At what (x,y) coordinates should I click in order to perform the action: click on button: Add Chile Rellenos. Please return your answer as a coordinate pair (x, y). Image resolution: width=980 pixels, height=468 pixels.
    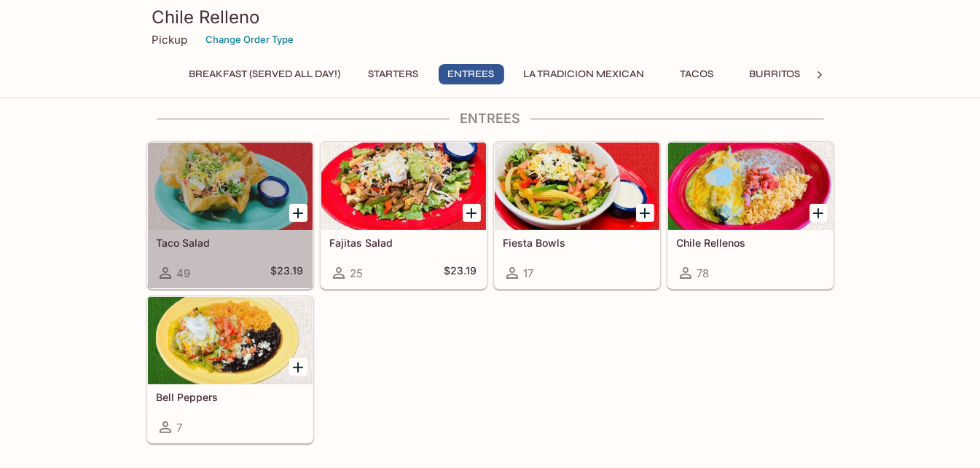
    Looking at the image, I should click on (818, 213).